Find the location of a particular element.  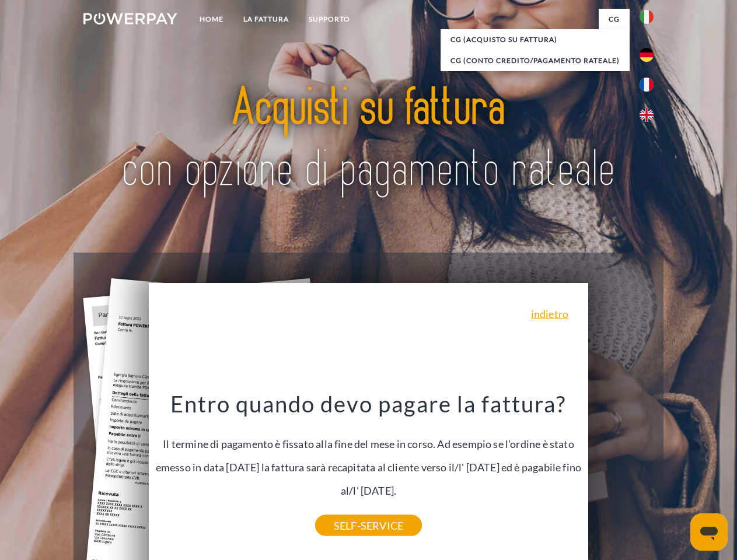

a: SELF-SERVICE is located at coordinates (368, 525).